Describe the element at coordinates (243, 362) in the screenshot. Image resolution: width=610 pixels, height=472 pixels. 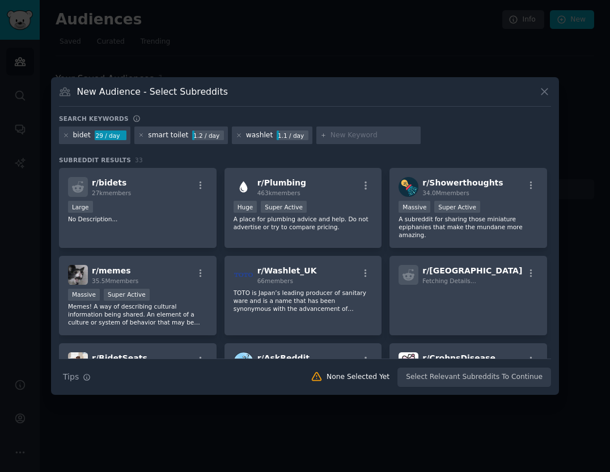
I see `img: AskReddit` at that location.